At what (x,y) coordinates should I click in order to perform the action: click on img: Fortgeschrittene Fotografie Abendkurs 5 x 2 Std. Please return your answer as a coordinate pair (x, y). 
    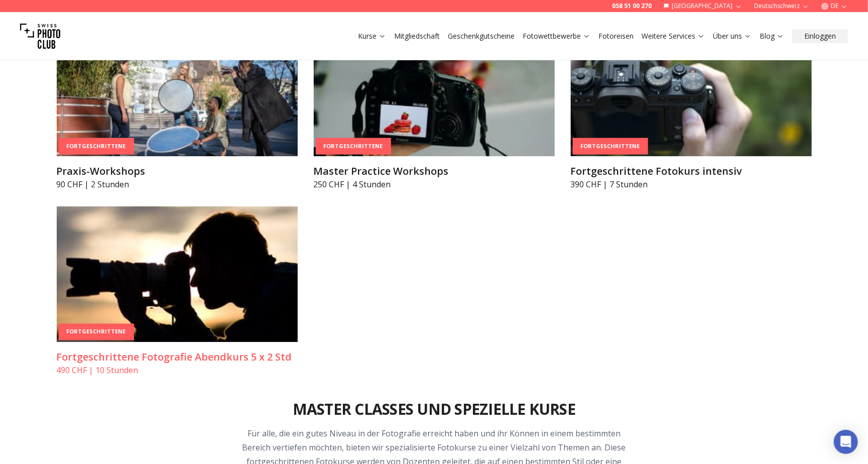
    Looking at the image, I should click on (177, 274).